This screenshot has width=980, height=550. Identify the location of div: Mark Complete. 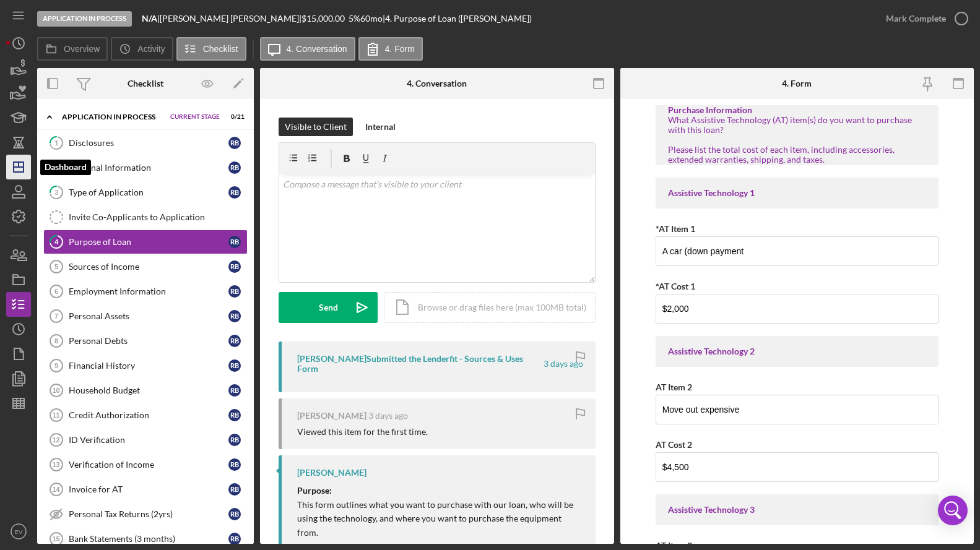
(915, 18).